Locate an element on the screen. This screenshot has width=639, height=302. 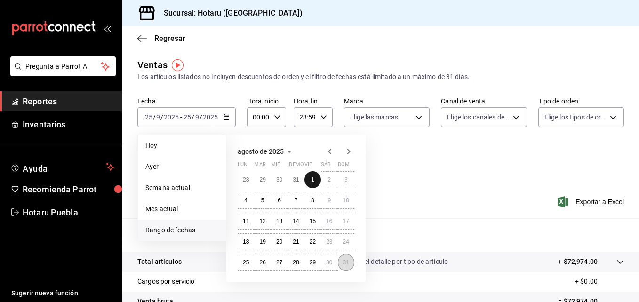
button: 6 de agosto de 2025 is located at coordinates (279, 201).